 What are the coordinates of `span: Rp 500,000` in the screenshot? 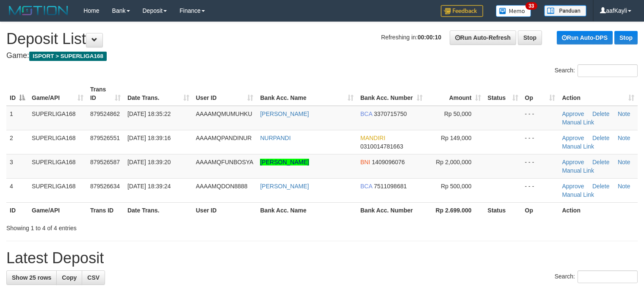 It's located at (456, 186).